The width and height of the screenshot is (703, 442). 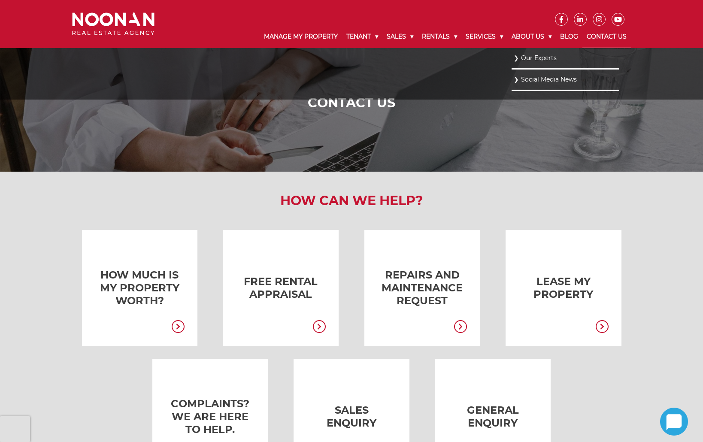 I want to click on a: Rentals, so click(x=439, y=36).